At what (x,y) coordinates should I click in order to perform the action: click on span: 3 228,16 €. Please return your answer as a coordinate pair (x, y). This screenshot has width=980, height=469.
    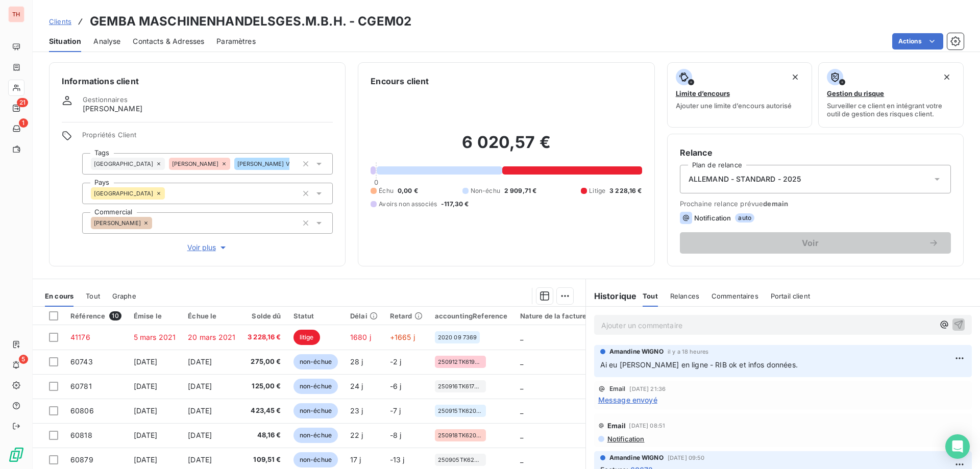
    Looking at the image, I should click on (626, 191).